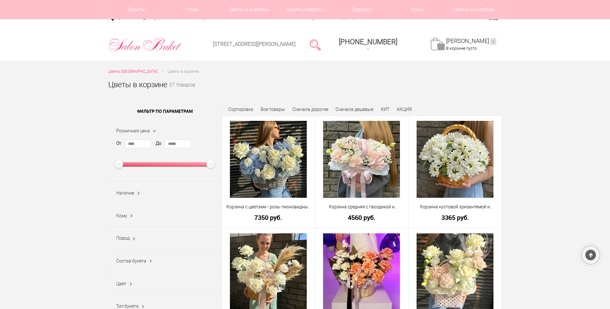 Image resolution: width=610 pixels, height=309 pixels. I want to click on span: Наличие, so click(125, 193).